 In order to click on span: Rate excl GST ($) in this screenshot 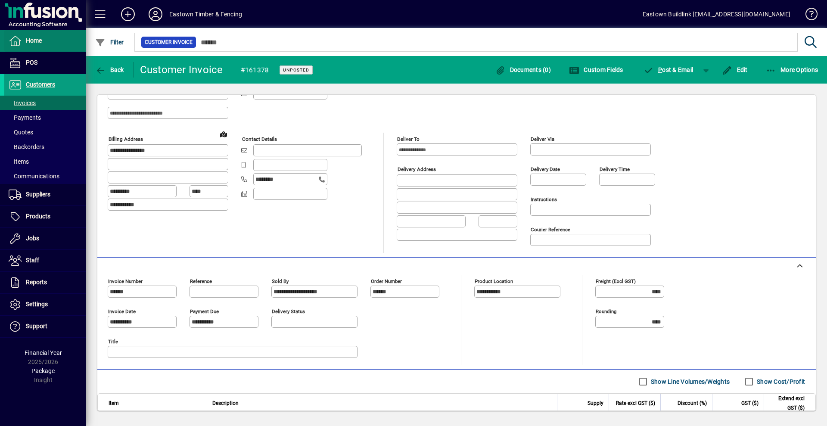, I will do `click(635, 403)`.